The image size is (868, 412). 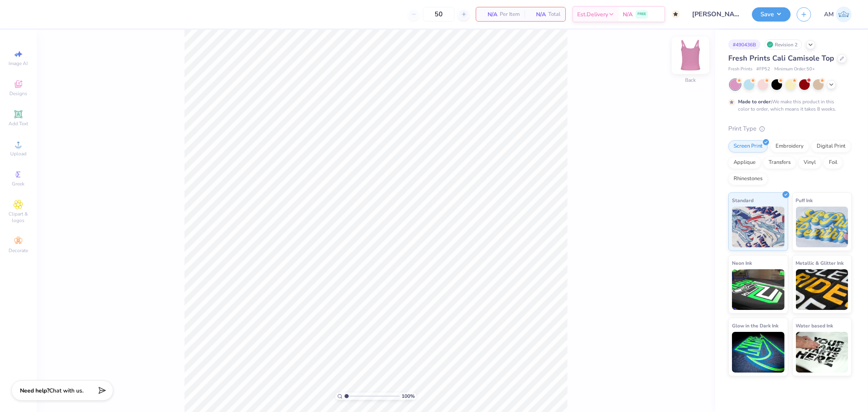 What do you see at coordinates (690, 81) in the screenshot?
I see `div: Back` at bounding box center [690, 81].